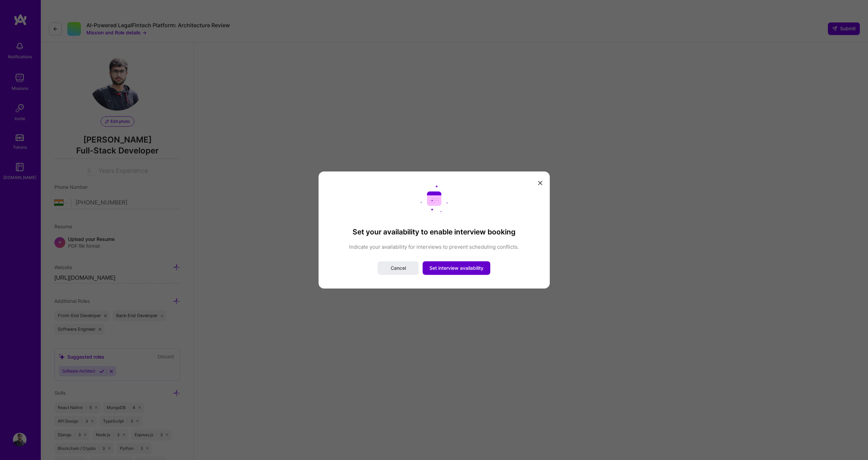 The height and width of the screenshot is (460, 868). What do you see at coordinates (434, 199) in the screenshot?
I see `img: Calendar` at bounding box center [434, 199].